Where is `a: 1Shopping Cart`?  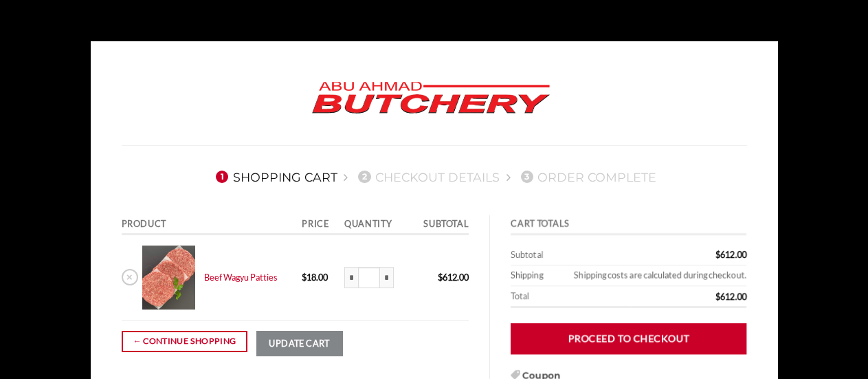
a: 1Shopping Cart is located at coordinates (274, 177).